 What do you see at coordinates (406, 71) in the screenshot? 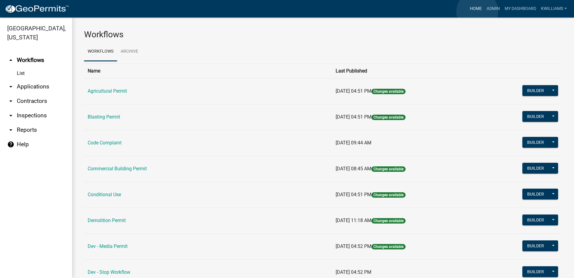
I see `th: Last Published` at bounding box center [406, 71].